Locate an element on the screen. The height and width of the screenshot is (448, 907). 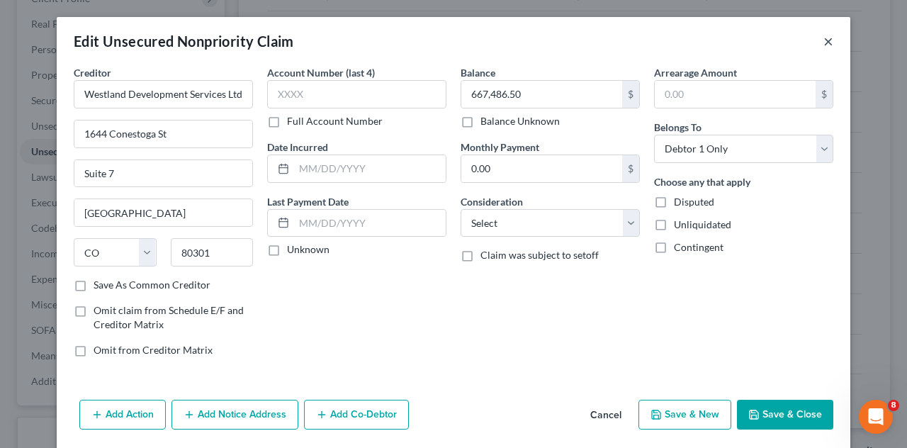
label: Consideration is located at coordinates (492, 201).